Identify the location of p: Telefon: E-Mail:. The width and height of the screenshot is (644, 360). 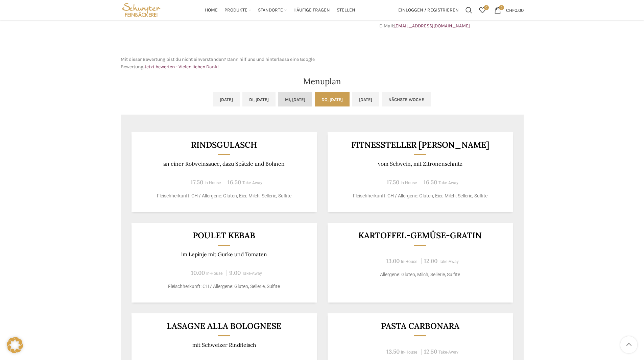
(424, 22).